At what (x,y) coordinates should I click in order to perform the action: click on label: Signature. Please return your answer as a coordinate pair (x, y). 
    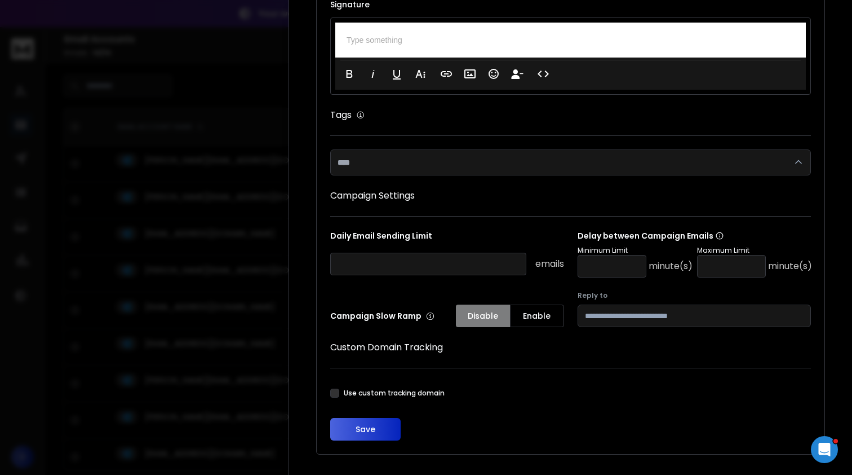
    Looking at the image, I should click on (570, 5).